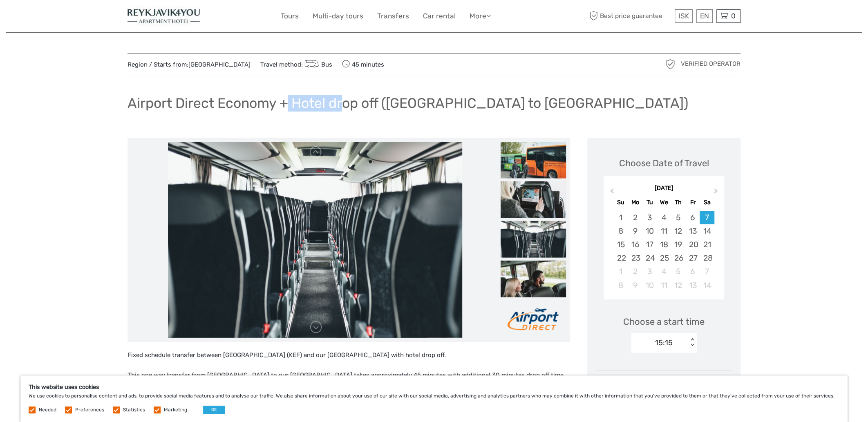  Describe the element at coordinates (635, 258) in the screenshot. I see `div: Choose Monday, February 23rd, 2026` at that location.